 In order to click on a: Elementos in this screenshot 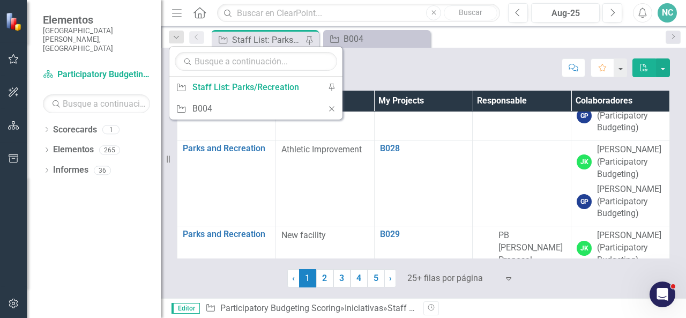, I will do `click(73, 149)`.